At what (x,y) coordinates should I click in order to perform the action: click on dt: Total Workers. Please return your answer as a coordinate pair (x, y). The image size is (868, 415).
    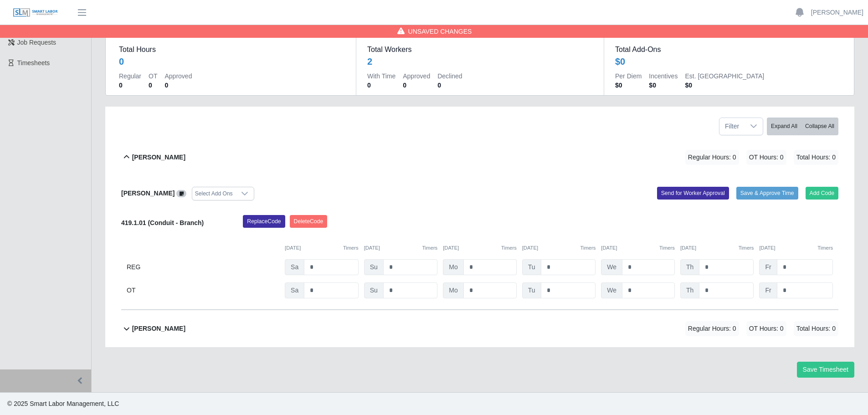
    Looking at the image, I should click on (479, 50).